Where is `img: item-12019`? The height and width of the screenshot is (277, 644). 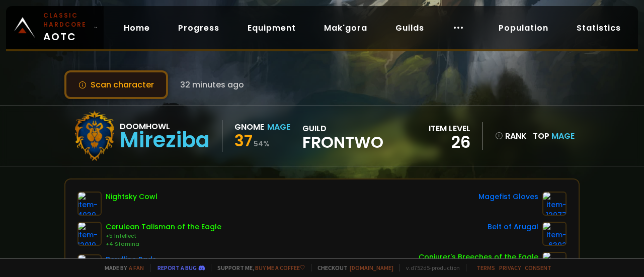
img: item-12019 is located at coordinates (90, 234).